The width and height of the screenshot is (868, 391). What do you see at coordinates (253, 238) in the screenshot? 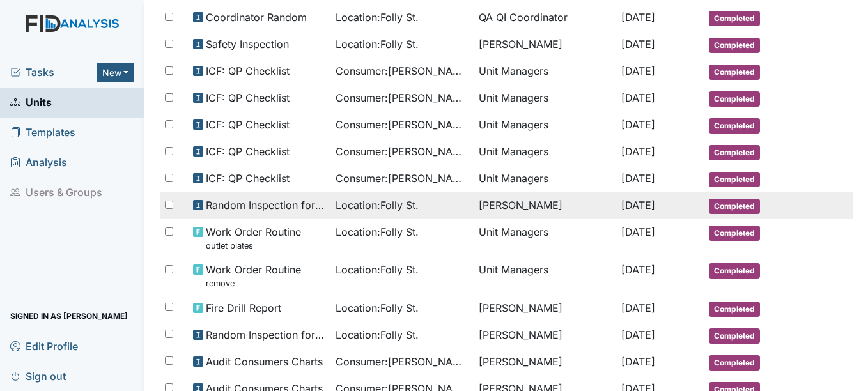
I see `span: Work Order Routine outlet plates` at bounding box center [253, 238].